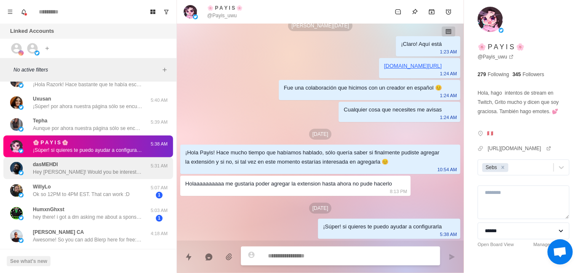 Image resolution: width=583 pixels, height=273 pixels. I want to click on button: Add account, so click(47, 48).